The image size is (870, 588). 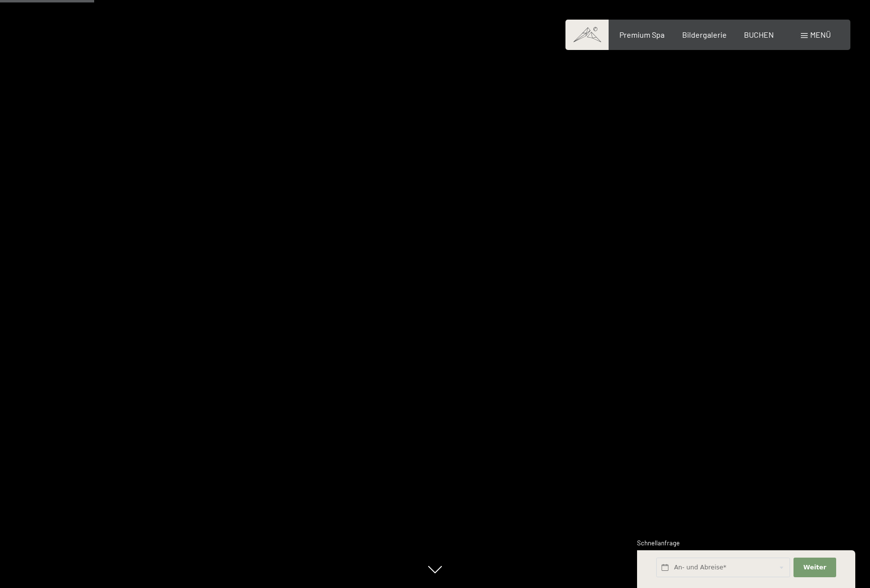 I want to click on a: Premium Spa, so click(x=642, y=34).